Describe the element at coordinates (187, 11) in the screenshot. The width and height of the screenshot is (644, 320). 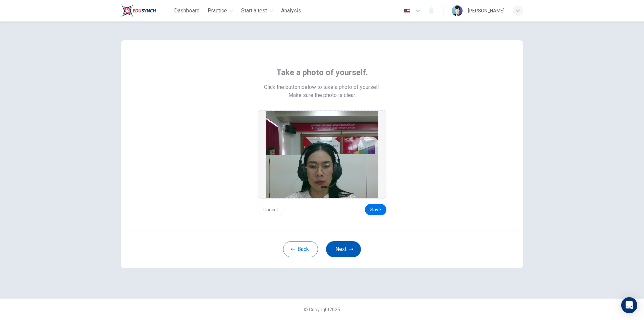
I see `button: Dashboard` at that location.